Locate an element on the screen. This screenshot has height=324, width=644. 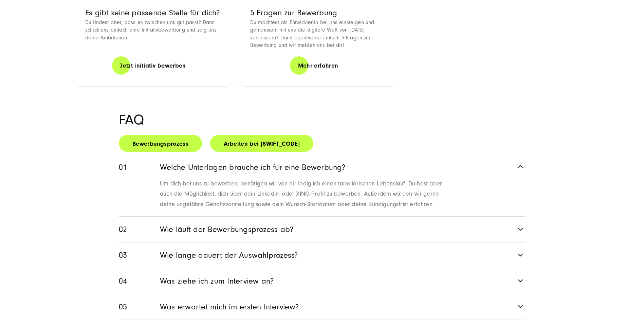
a: Was ziehe ich zum Interview an? is located at coordinates (322, 280).